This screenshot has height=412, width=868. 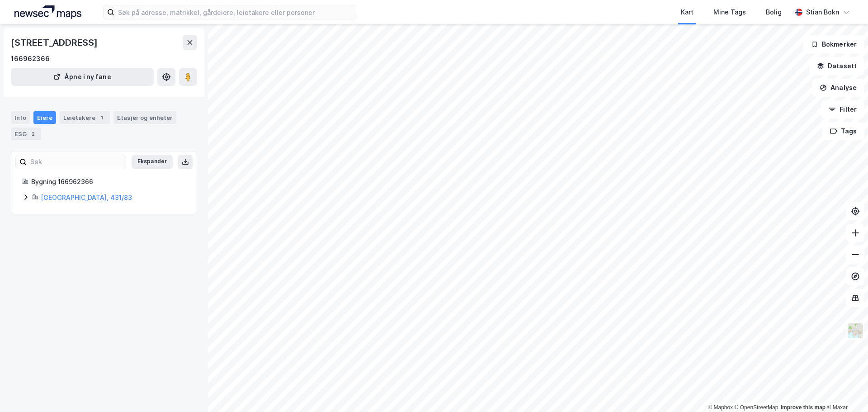 What do you see at coordinates (30, 59) in the screenshot?
I see `div: 166962366` at bounding box center [30, 59].